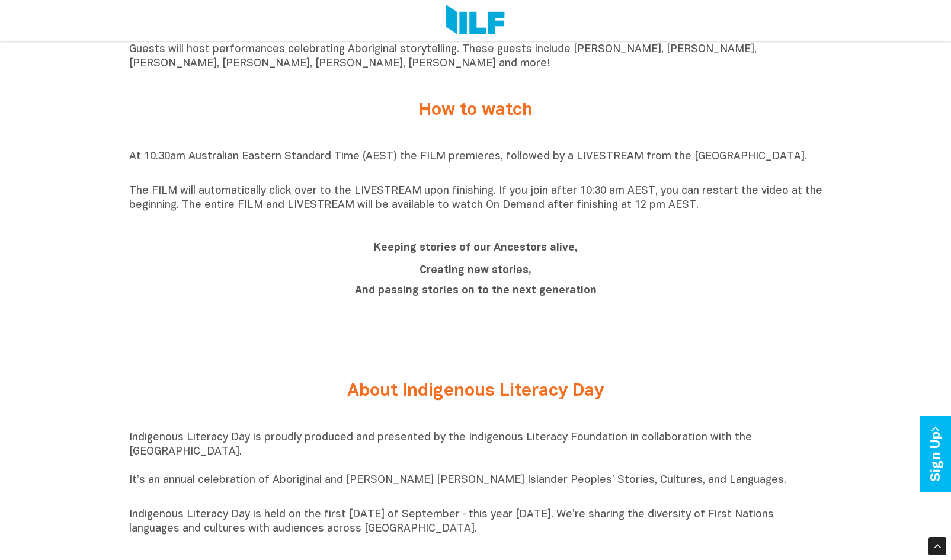 Image resolution: width=951 pixels, height=560 pixels. I want to click on h2: How to watch, so click(476, 110).